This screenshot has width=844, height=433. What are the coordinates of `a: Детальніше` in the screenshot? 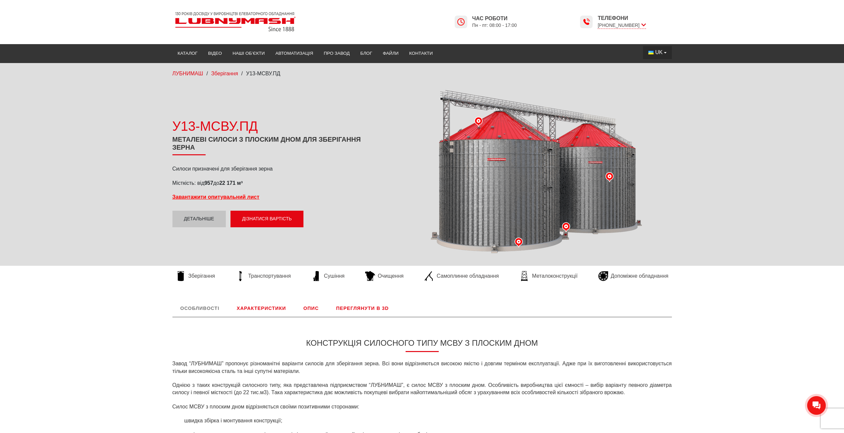 It's located at (199, 219).